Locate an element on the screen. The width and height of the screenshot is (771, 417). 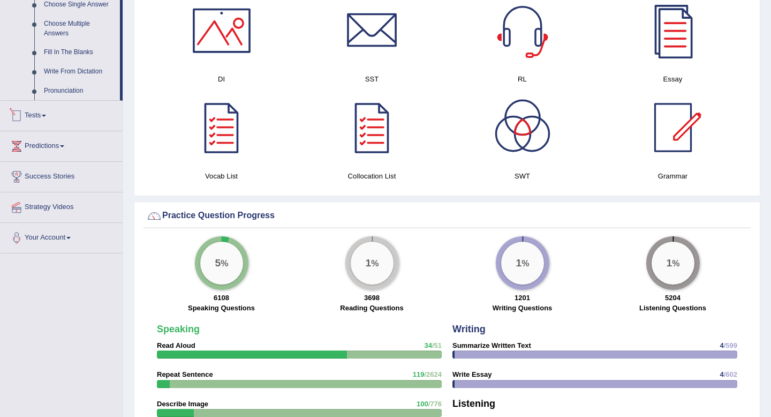
strong: Write Essay is located at coordinates (472, 374).